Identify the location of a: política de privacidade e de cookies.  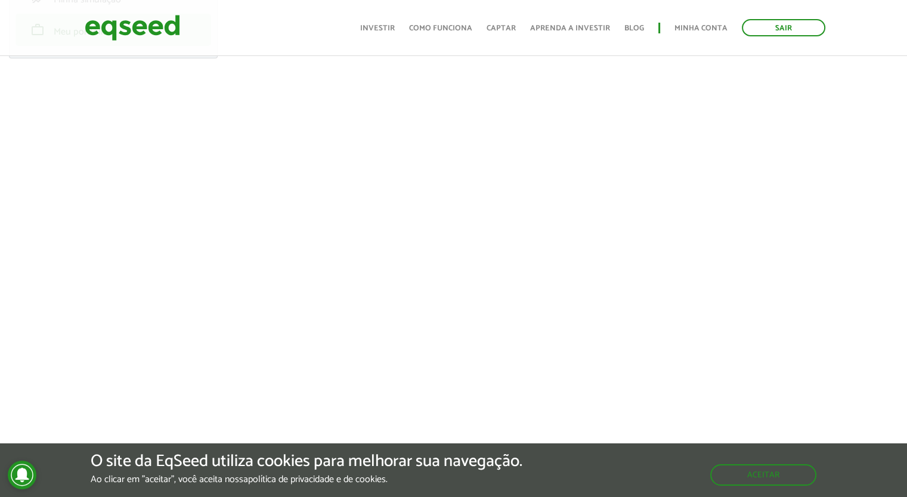
(317, 480).